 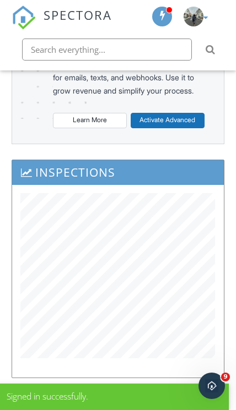 I want to click on span: SPECTORA, so click(x=78, y=14).